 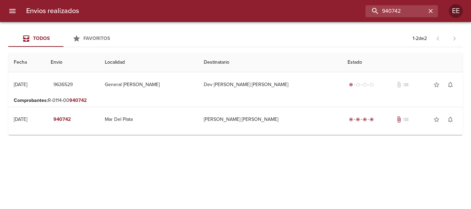 What do you see at coordinates (97, 38) in the screenshot?
I see `span: Favoritos` at bounding box center [97, 38].